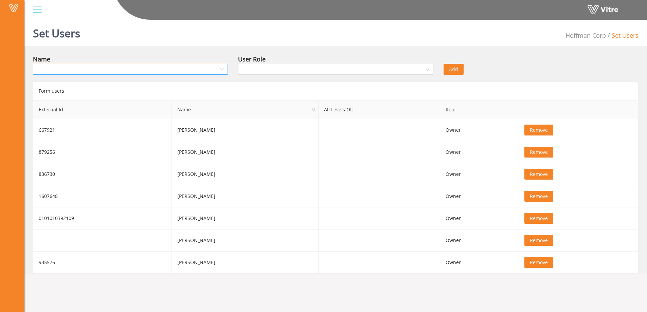 This screenshot has height=312, width=647. I want to click on span: Name, so click(245, 110).